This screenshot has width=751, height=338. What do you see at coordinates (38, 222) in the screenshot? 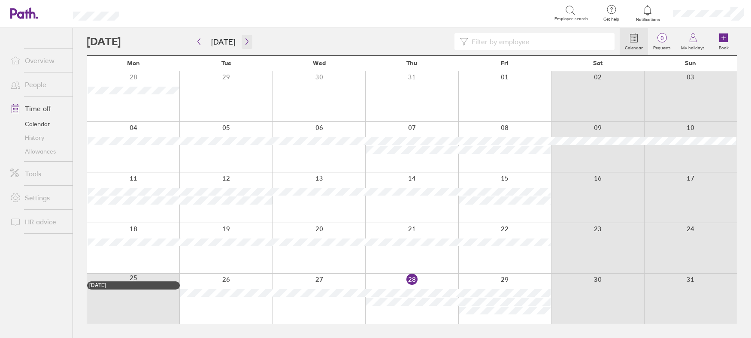
I see `a: HR advice` at bounding box center [38, 222].